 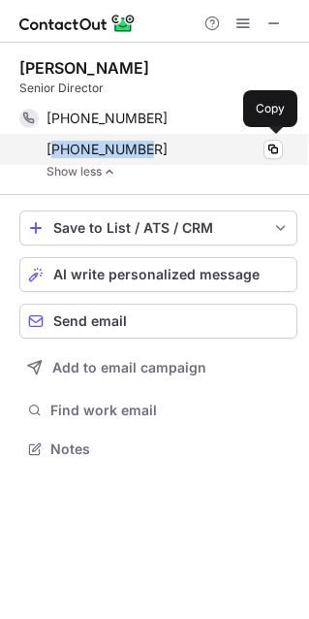 I want to click on div: Save to List / ATS / CRM, so click(x=158, y=228).